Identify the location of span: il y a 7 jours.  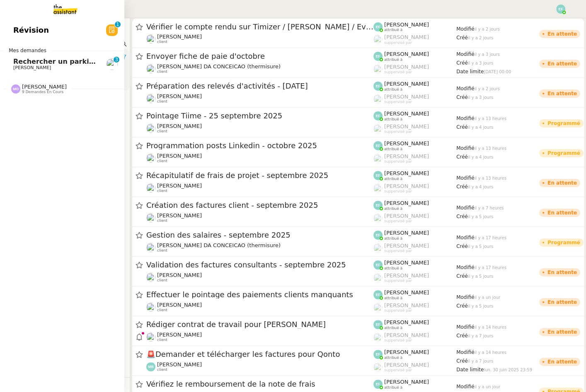
(480, 361).